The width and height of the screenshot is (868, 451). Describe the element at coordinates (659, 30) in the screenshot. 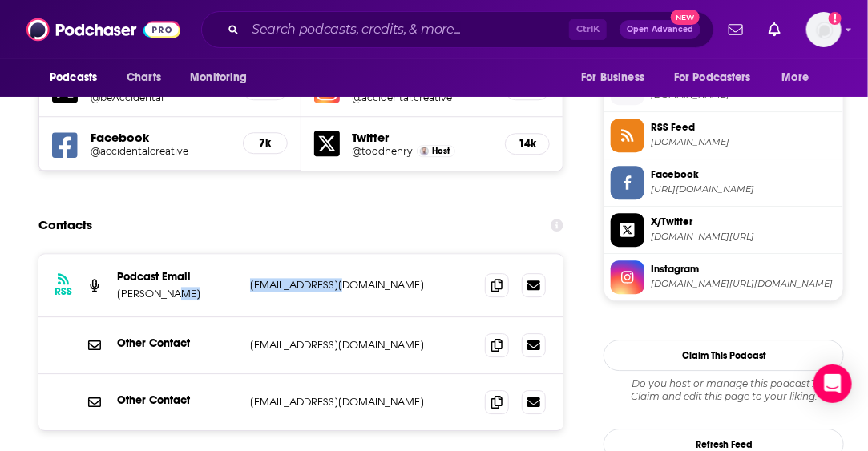

I see `button: Open AdvancedNew` at that location.